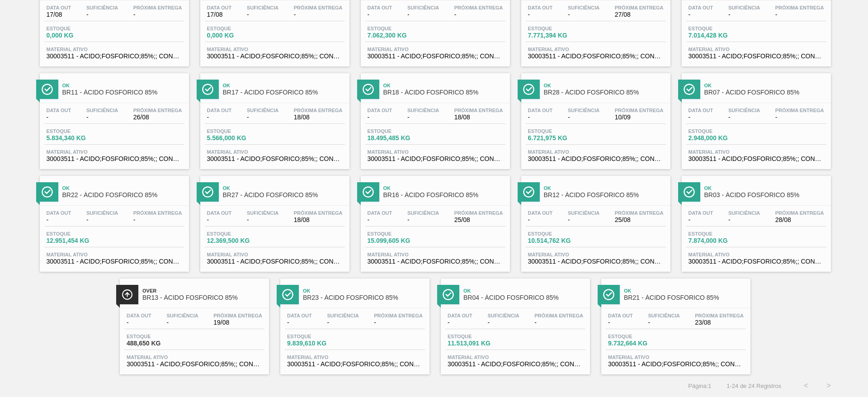  Describe the element at coordinates (753, 386) in the screenshot. I see `span: 1 - 24 de 24 Registros` at that location.